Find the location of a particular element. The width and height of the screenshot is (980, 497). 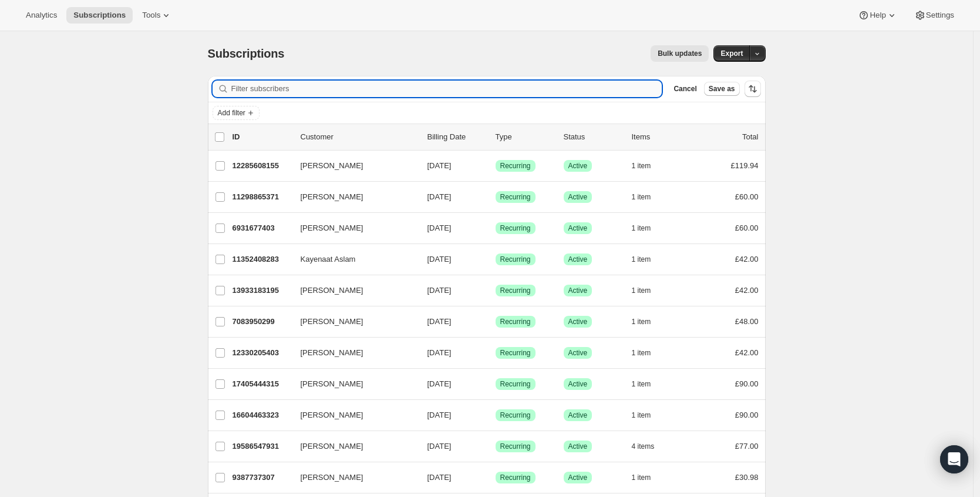

p: Status is located at coordinates (593, 137).